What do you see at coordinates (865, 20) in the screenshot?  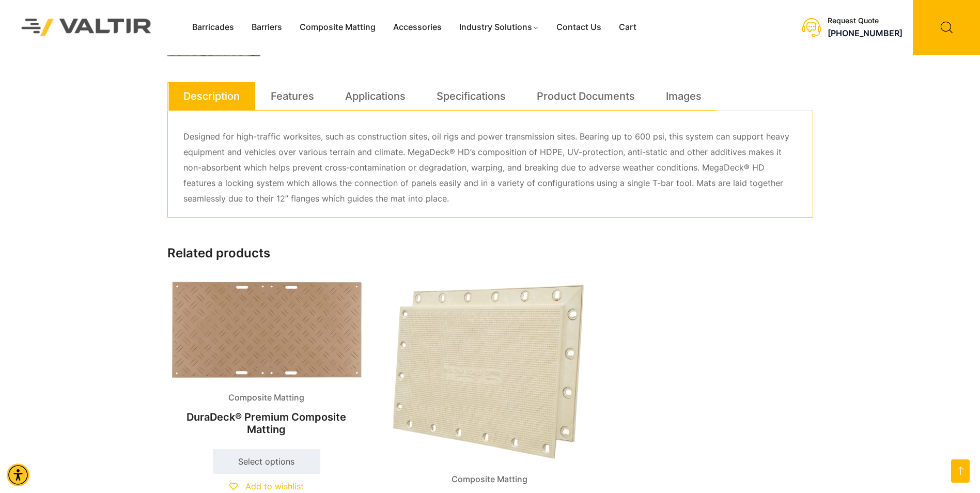 I see `div: Request Quote` at bounding box center [865, 20].